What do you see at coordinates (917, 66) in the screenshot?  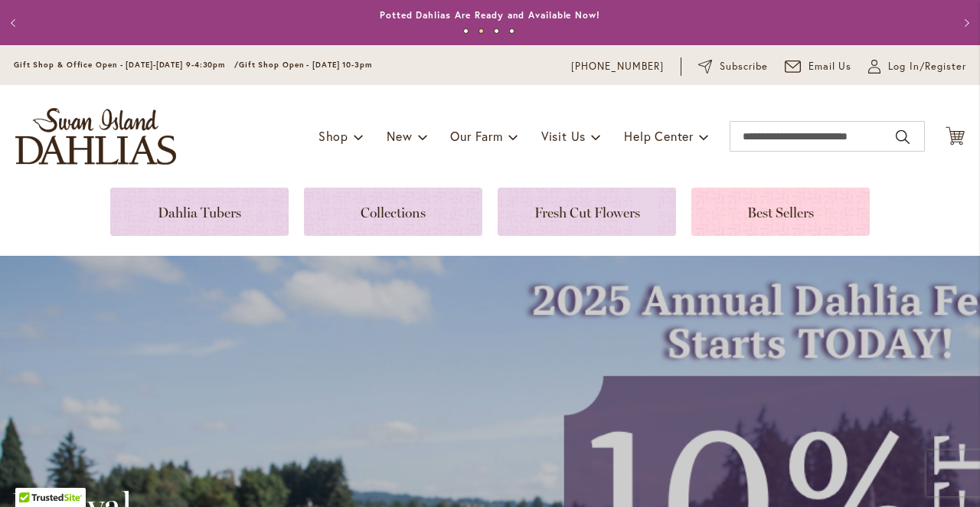 I see `a: Log In/Register` at bounding box center [917, 66].